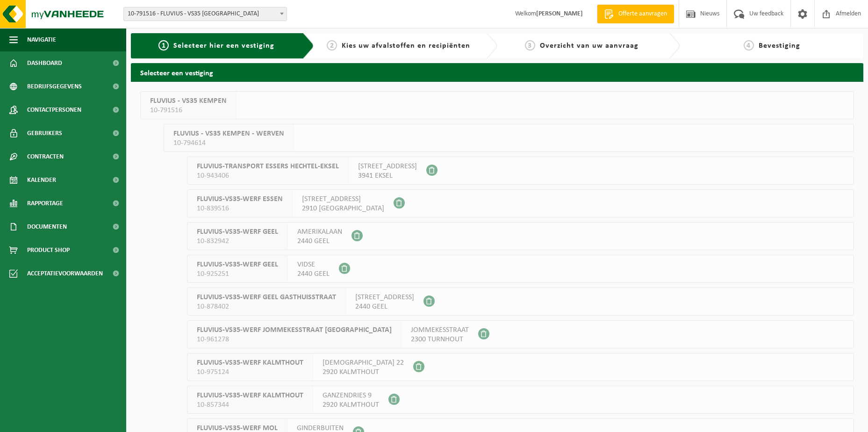  What do you see at coordinates (250, 405) in the screenshot?
I see `span: 10-857344` at bounding box center [250, 405].